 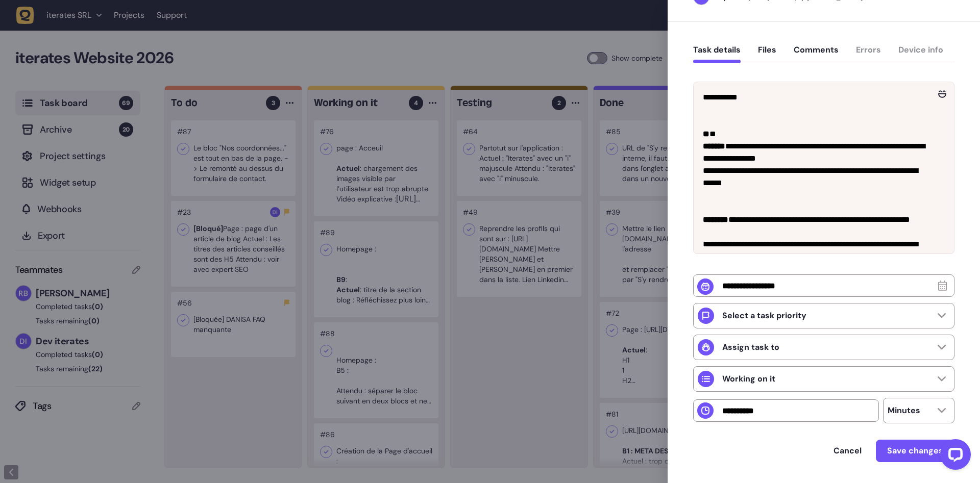 What do you see at coordinates (717, 54) in the screenshot?
I see `button: Task details` at bounding box center [717, 54].